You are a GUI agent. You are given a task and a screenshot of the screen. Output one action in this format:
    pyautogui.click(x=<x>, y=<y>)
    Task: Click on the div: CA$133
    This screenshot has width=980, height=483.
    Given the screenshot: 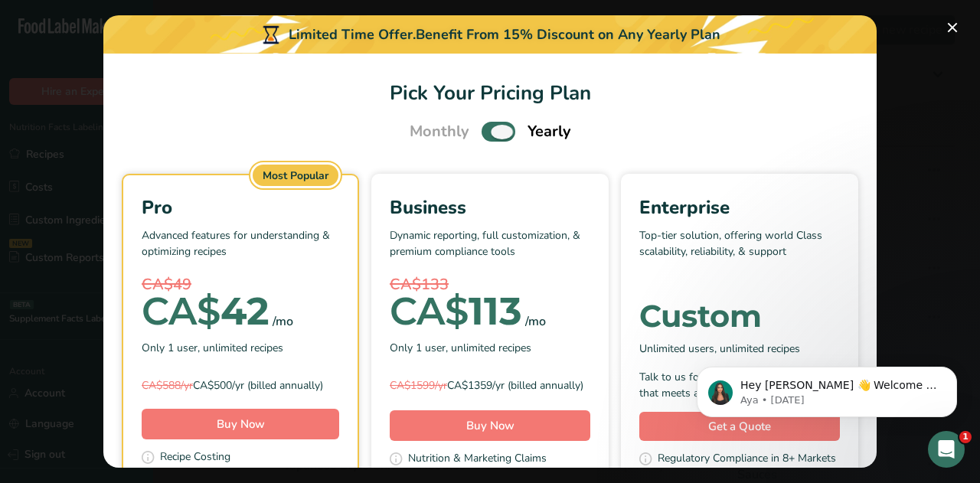 What is the action you would take?
    pyautogui.click(x=490, y=285)
    